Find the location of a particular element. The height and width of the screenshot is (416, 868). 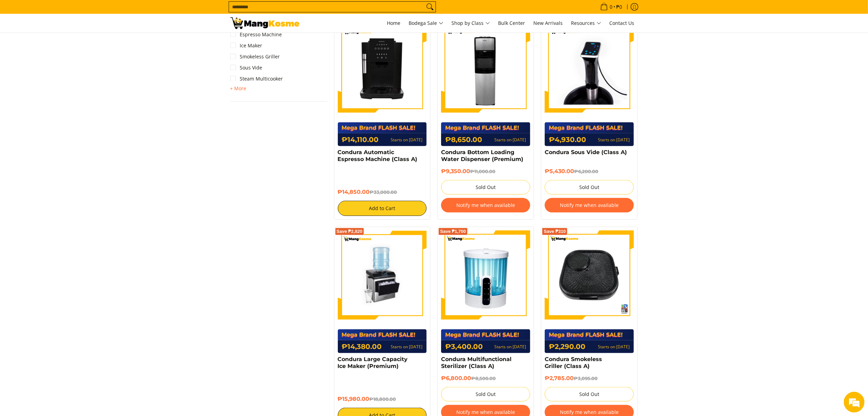

a: Home is located at coordinates (393, 23).